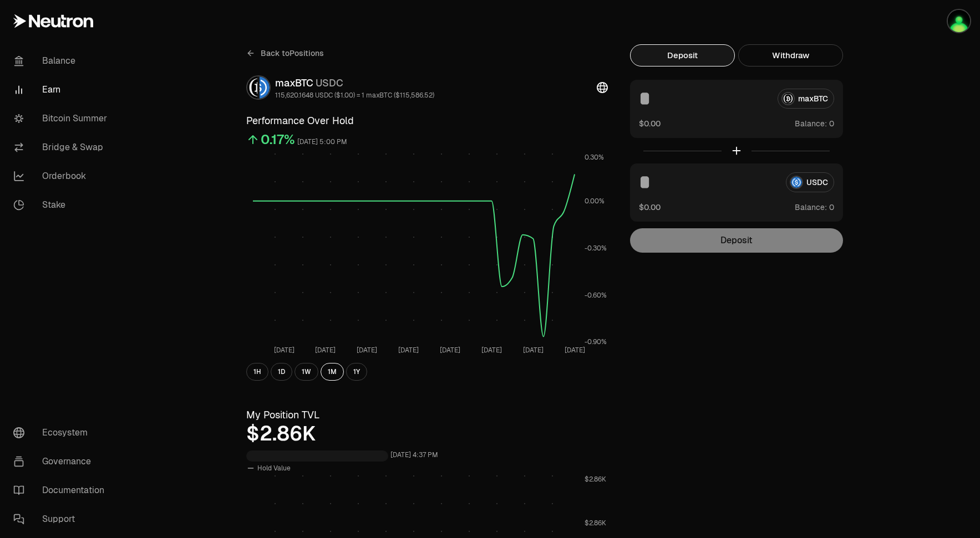  I want to click on tspan: -0.30%, so click(596, 248).